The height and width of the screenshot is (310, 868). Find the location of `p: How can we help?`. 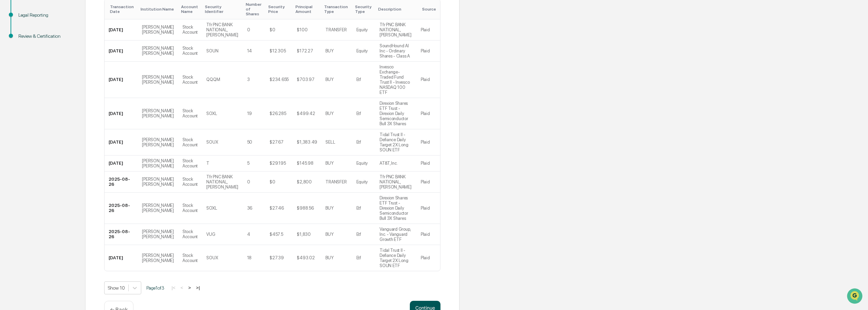

p: How can we help? is located at coordinates (65, 20).